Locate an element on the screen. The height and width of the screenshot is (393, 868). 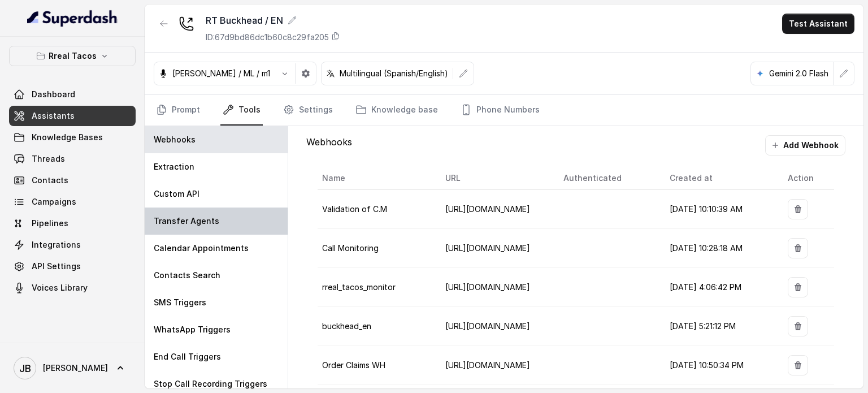
a: Prompt is located at coordinates (178, 110).